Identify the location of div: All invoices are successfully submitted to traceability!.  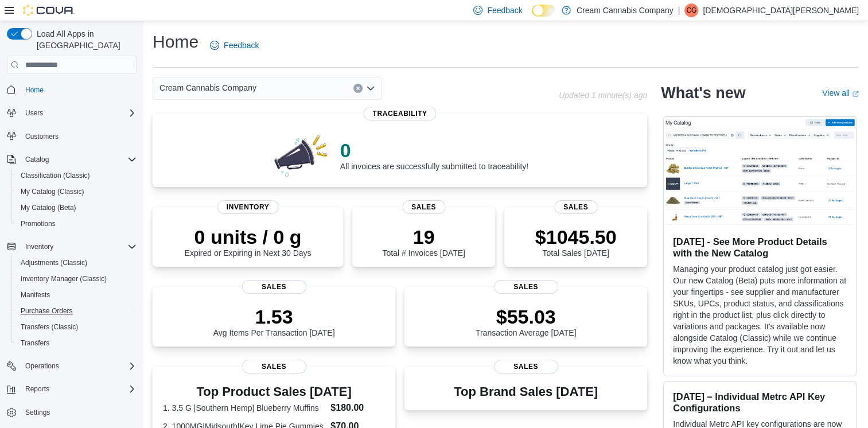
(434, 155).